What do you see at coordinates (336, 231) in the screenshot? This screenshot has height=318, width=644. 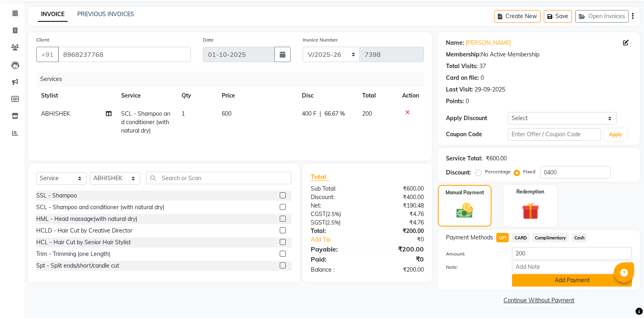 I see `div: Total:` at bounding box center [336, 231].